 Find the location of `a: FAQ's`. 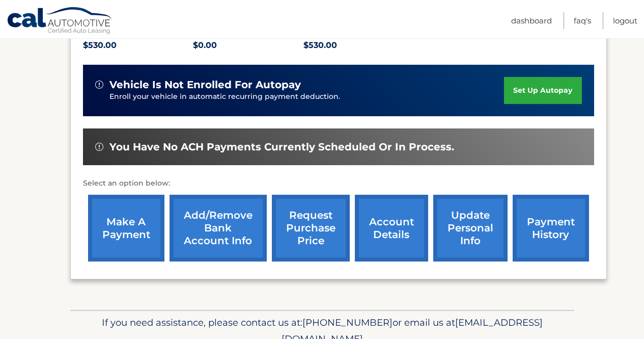

a: FAQ's is located at coordinates (583, 20).